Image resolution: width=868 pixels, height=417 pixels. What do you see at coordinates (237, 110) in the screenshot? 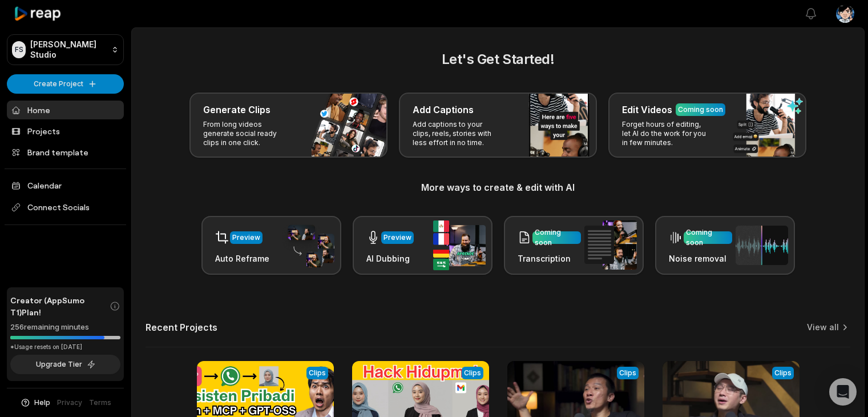
I see `h3: Generate Clips` at bounding box center [237, 110].